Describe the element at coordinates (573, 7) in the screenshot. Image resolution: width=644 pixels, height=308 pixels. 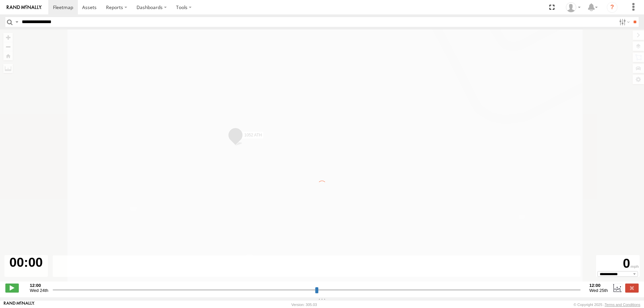
I see `div: Randy Yohe` at that location.